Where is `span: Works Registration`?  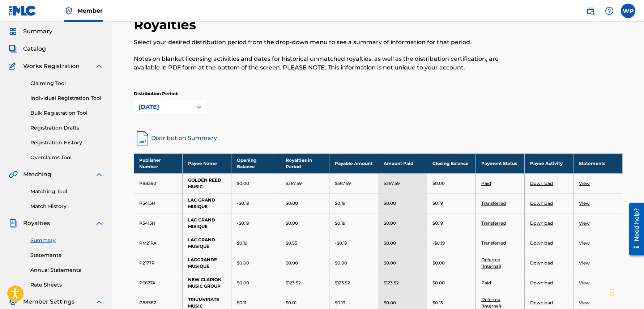 span: Works Registration is located at coordinates (52, 66).